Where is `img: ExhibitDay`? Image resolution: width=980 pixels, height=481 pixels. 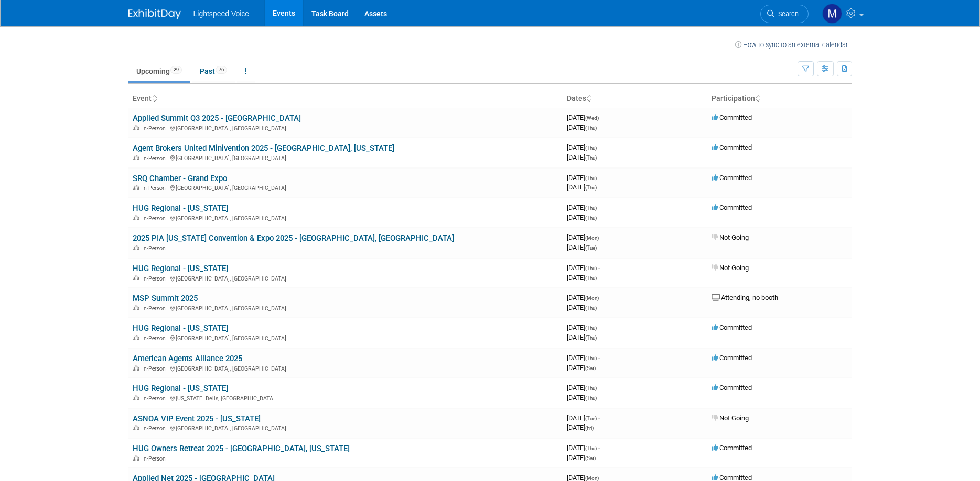 img: ExhibitDay is located at coordinates (155, 14).